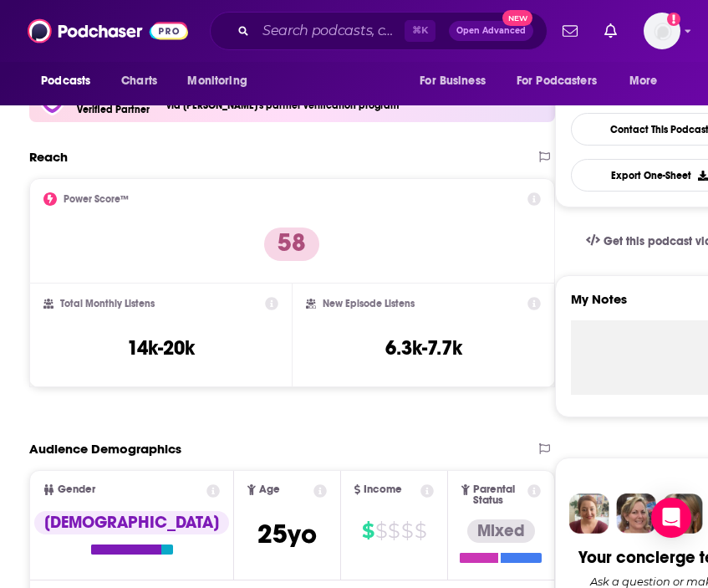 This screenshot has width=708, height=588. What do you see at coordinates (369, 303) in the screenshot?
I see `h2: New Episode Listens` at bounding box center [369, 303].